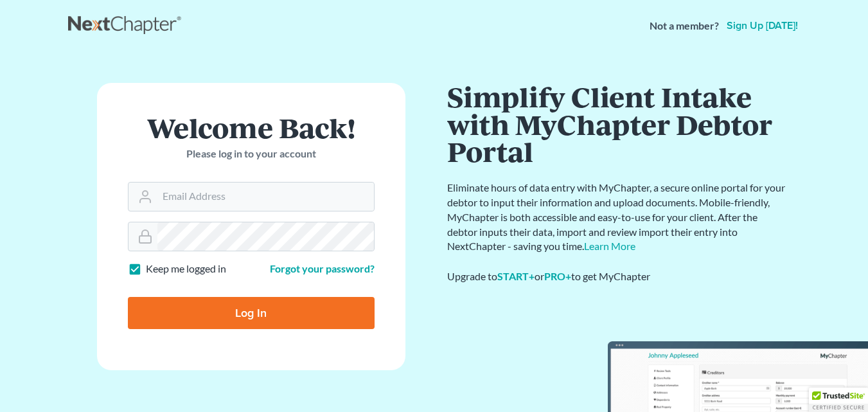 This screenshot has width=868, height=412. Describe the element at coordinates (251, 153) in the screenshot. I see `p: Please log in to your account` at that location.